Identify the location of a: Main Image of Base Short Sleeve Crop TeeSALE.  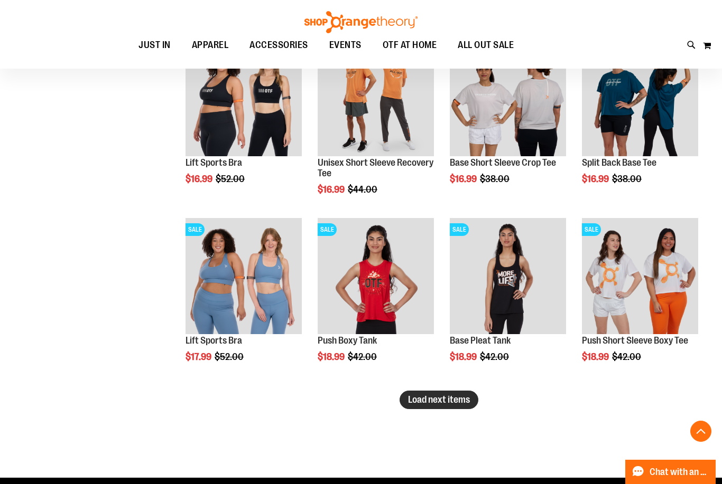
(508, 99).